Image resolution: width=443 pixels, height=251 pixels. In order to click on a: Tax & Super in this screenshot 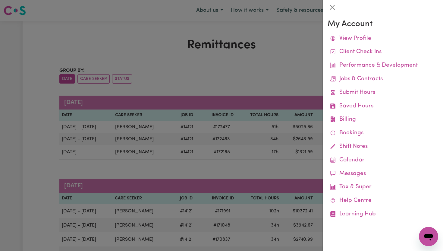, I will do `click(383, 187)`.